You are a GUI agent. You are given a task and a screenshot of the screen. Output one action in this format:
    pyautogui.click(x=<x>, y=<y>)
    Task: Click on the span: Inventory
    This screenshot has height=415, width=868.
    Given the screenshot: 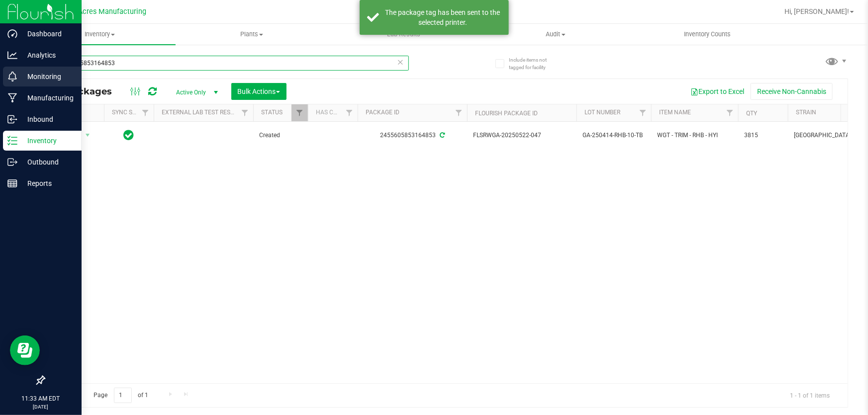 What is the action you would take?
    pyautogui.click(x=99, y=34)
    